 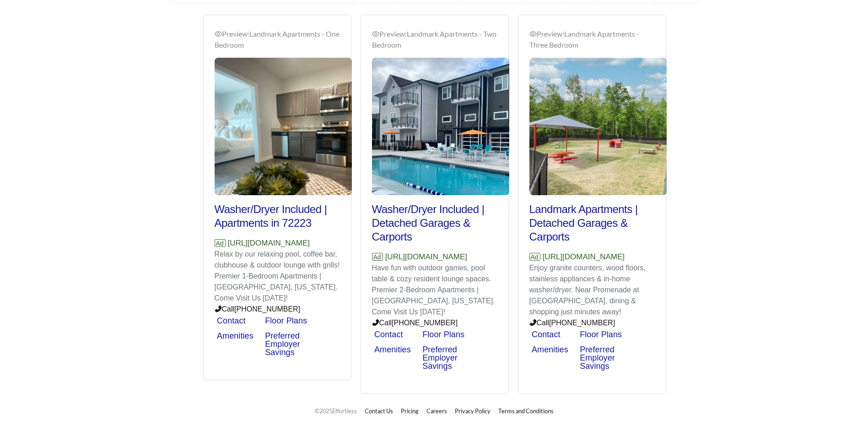 I want to click on img: Preview_Landmark Apartments - One Bedroom, so click(x=283, y=126).